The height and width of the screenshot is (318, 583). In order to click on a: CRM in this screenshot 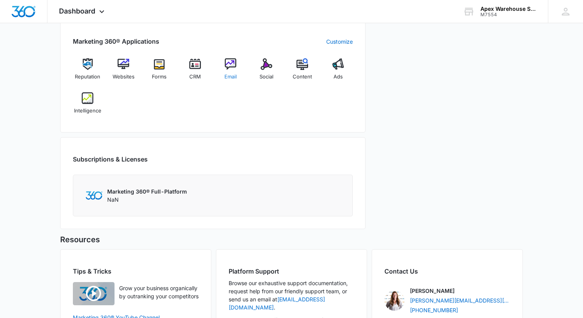, I will do `click(195, 72)`.